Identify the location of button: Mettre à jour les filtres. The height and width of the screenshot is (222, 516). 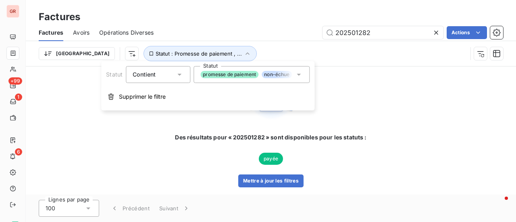
(271, 181).